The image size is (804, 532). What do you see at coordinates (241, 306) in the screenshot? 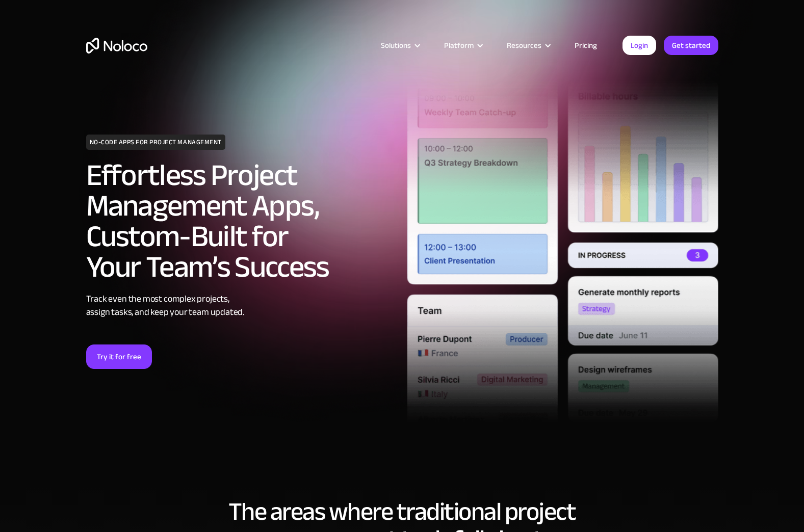
I see `div: Track even the most complex projects, assign tasks, and keep your team updated.` at bounding box center [241, 306].